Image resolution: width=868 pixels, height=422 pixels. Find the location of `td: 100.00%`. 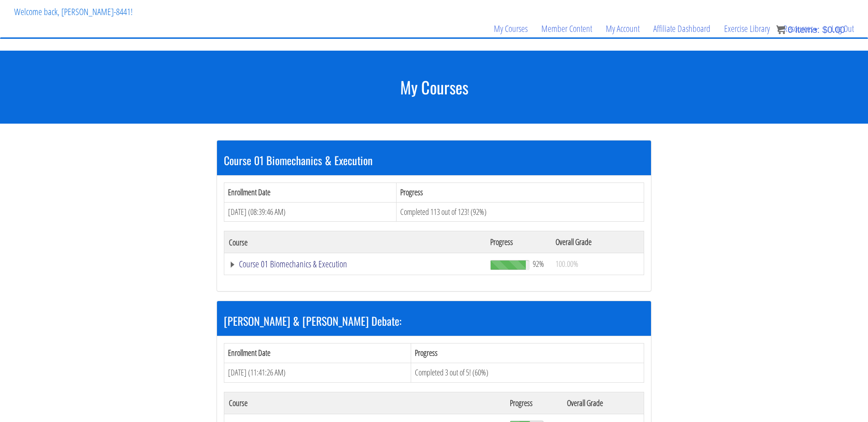

td: 100.00% is located at coordinates (598, 265).